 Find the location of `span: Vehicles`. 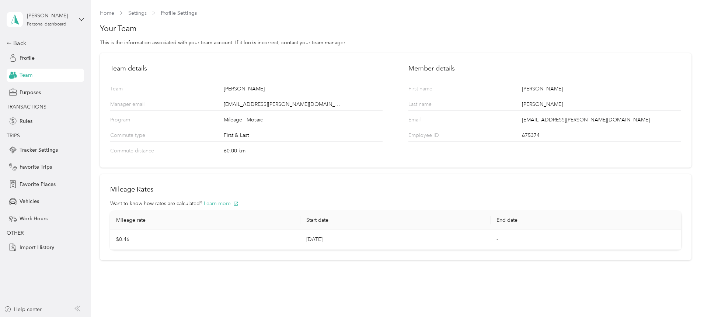

span: Vehicles is located at coordinates (29, 201).